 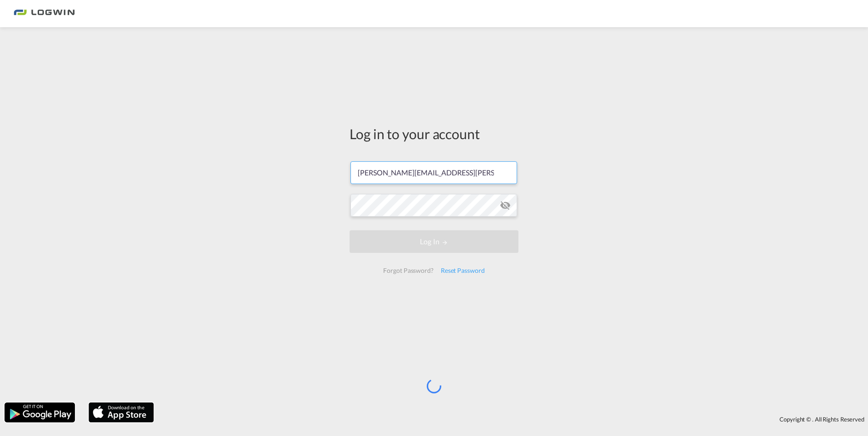 What do you see at coordinates (505, 206) in the screenshot?
I see `md-icon: icon-eye-off` at bounding box center [505, 206].